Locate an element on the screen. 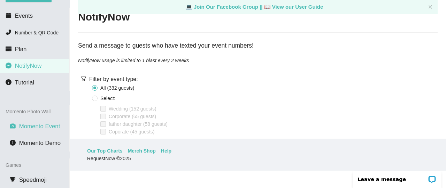  span: Corporate (65 guests) is located at coordinates (132, 117).